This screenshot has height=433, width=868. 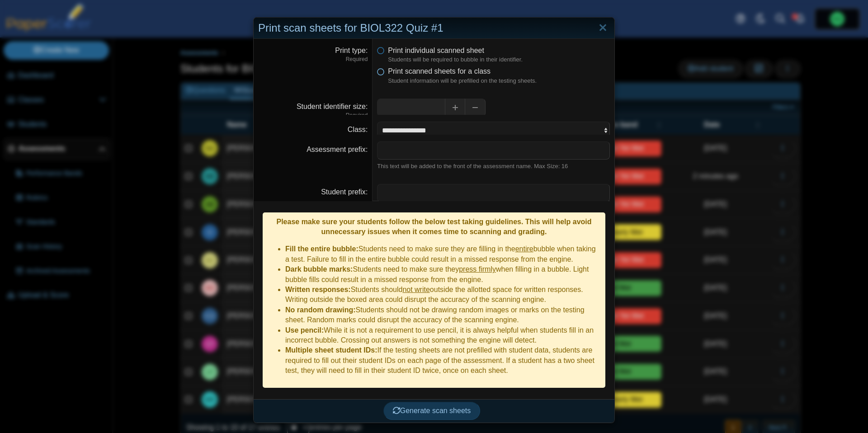 What do you see at coordinates (332, 106) in the screenshot?
I see `label: Student identifier size` at bounding box center [332, 106].